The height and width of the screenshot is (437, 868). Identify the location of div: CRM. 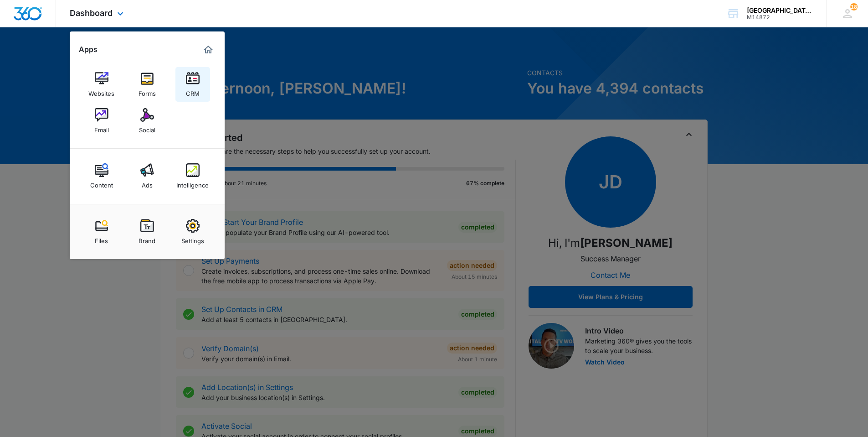
(193, 91).